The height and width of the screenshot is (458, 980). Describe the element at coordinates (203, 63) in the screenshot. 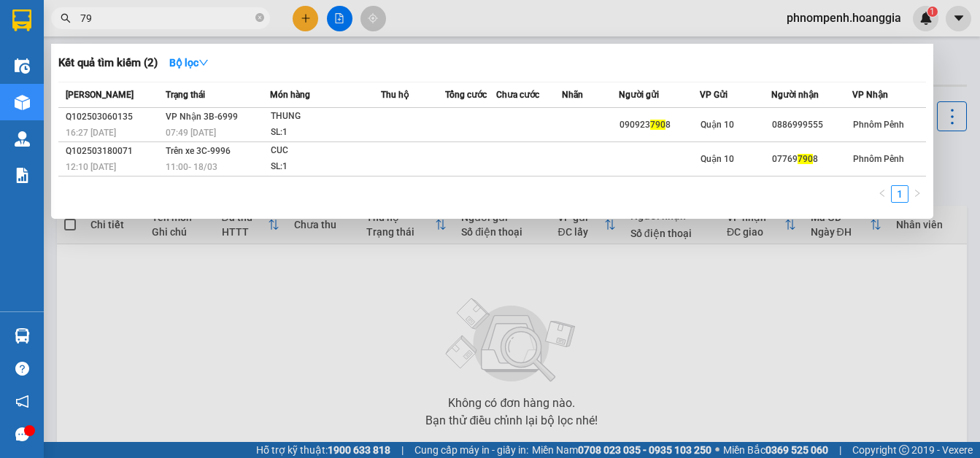

I see `span: down` at that location.